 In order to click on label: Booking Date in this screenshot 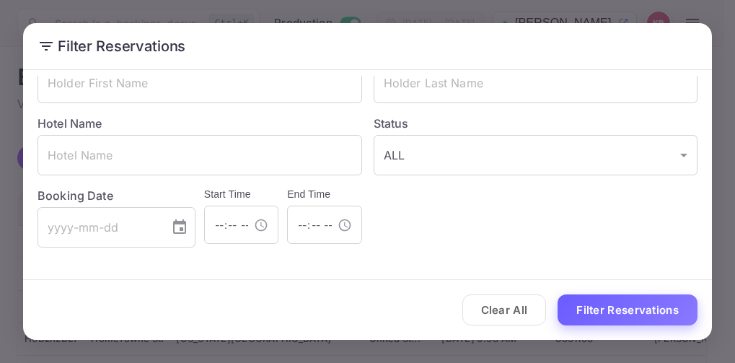, I will do `click(116, 195)`.